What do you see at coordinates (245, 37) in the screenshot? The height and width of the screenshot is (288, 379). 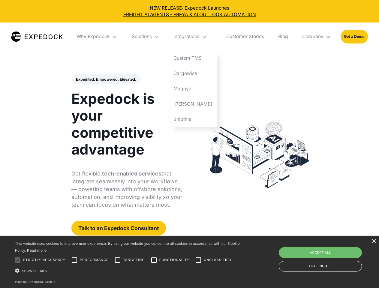 I see `a: Customer Stories` at bounding box center [245, 37].